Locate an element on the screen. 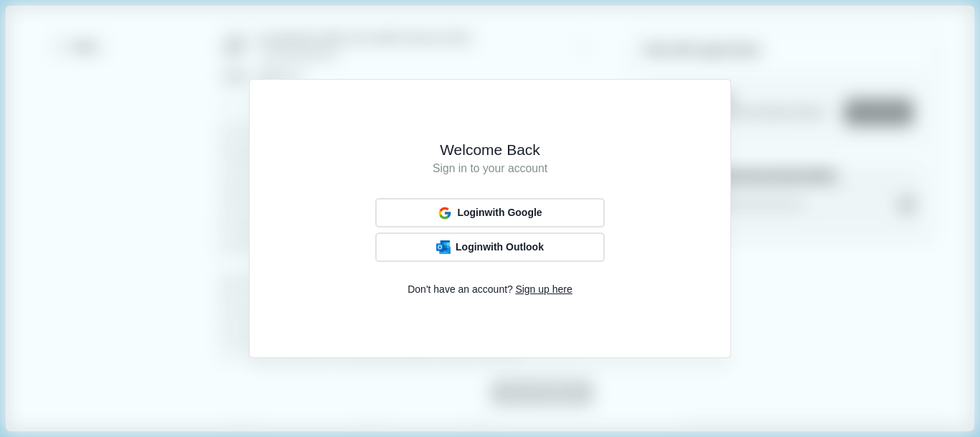 This screenshot has width=980, height=437. button: Loginwith Google is located at coordinates (490, 213).